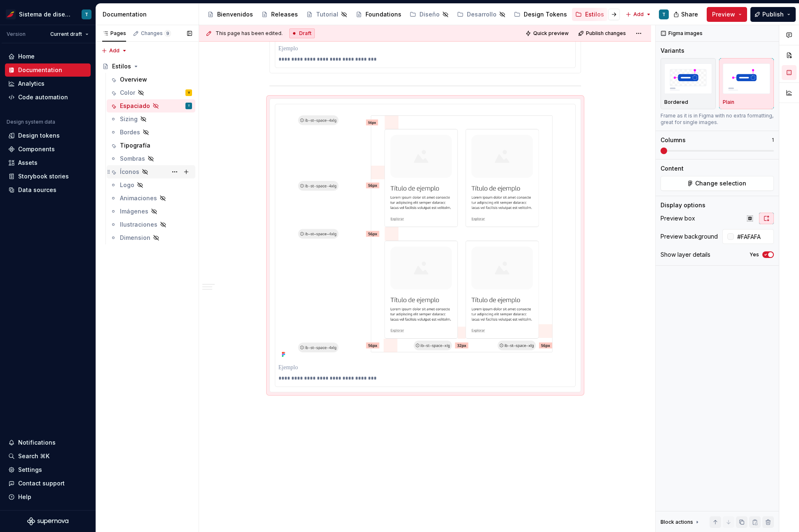 This screenshot has width=799, height=532. Describe the element at coordinates (724, 15) in the screenshot. I see `span: Preview` at that location.